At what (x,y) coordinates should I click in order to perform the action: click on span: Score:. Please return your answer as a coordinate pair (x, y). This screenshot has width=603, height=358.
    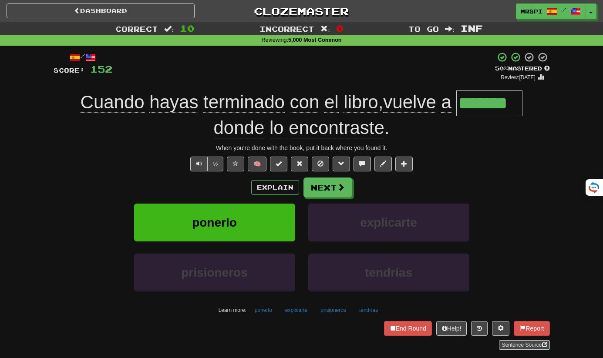
    Looking at the image, I should click on (69, 70).